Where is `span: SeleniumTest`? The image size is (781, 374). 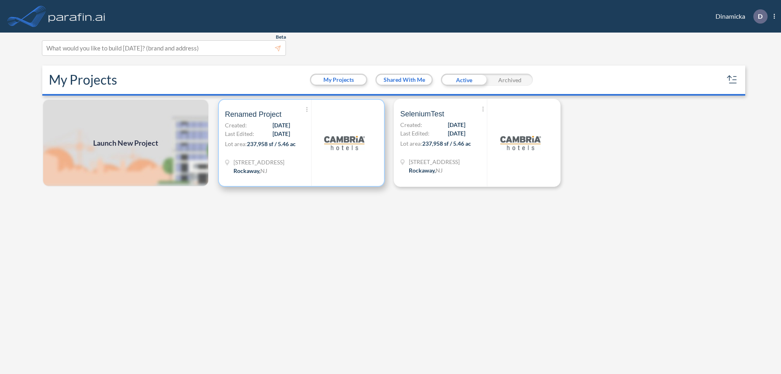 span: SeleniumTest is located at coordinates (422, 114).